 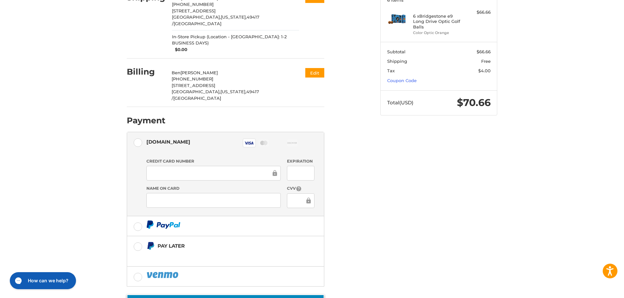 What do you see at coordinates (391, 71) in the screenshot?
I see `span: Tax` at bounding box center [391, 71].